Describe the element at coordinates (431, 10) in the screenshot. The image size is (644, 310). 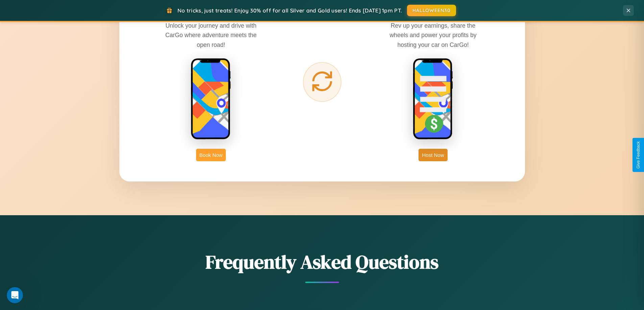
I see `button: HALLOWEEN30` at that location.